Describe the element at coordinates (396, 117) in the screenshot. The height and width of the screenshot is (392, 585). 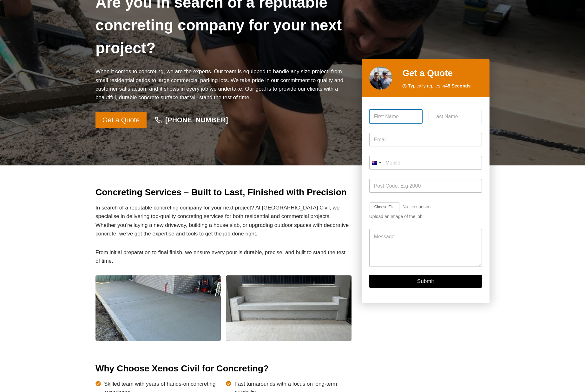
I see `input: First Name` at that location.